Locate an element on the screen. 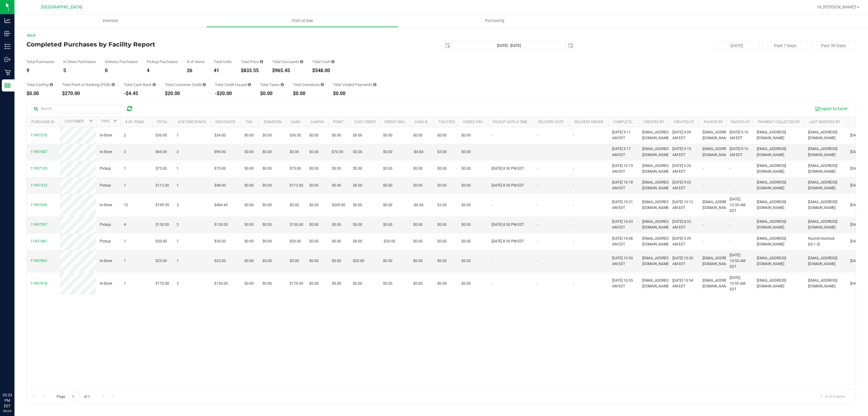  a: Voided Payment is located at coordinates (478, 122).